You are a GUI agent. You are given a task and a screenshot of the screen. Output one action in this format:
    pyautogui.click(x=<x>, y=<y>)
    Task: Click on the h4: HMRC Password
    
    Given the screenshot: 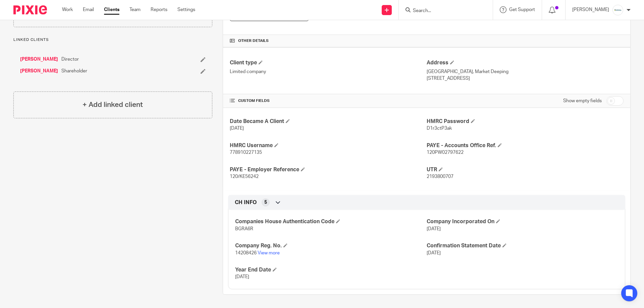 What is the action you would take?
    pyautogui.click(x=525, y=121)
    